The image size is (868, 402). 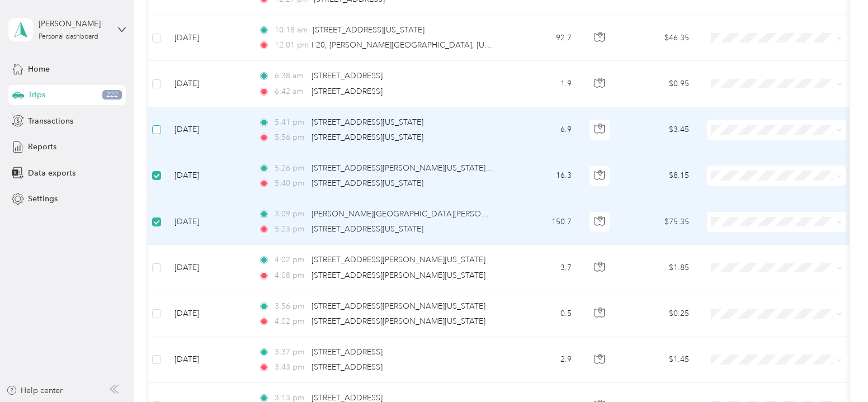 I want to click on td: $3.45, so click(x=659, y=130).